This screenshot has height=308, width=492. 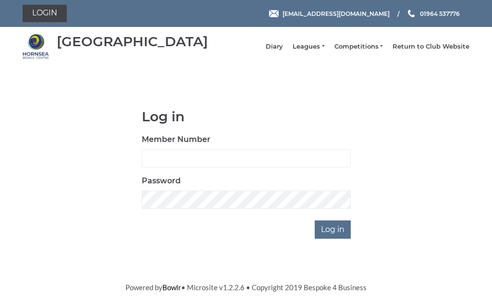 I want to click on span: Powered by • Microsite v1.2.2.6 • Copyright 2019 Bespoke 4 Business, so click(x=246, y=287).